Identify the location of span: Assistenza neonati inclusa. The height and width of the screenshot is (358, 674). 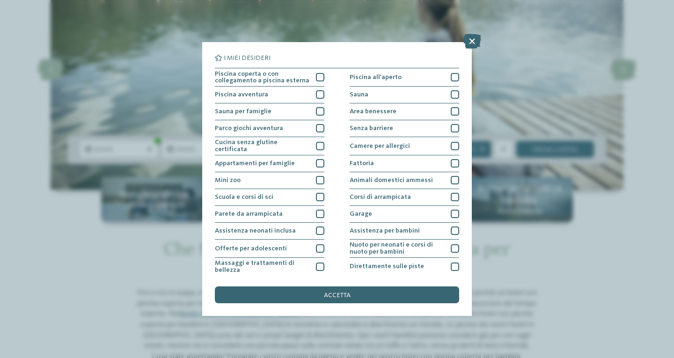
(255, 231).